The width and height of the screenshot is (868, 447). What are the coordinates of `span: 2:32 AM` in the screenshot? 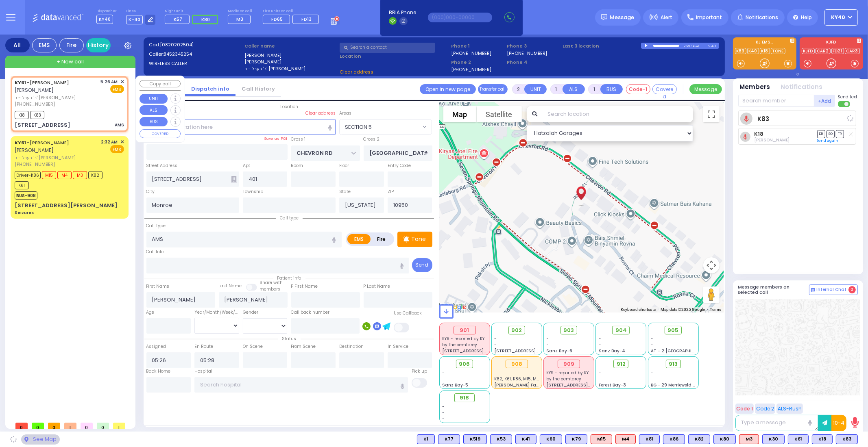 It's located at (110, 142).